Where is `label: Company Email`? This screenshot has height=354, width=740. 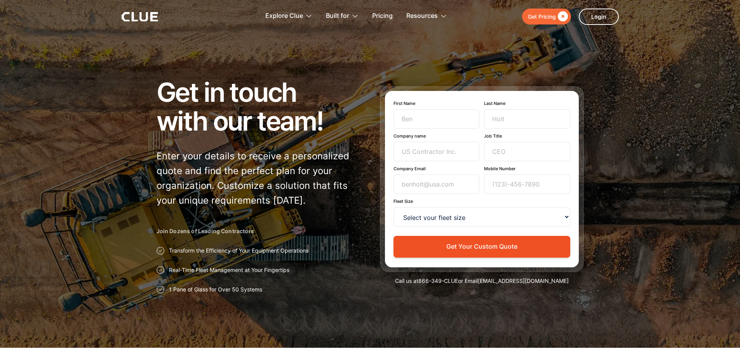 label: Company Email is located at coordinates (437, 169).